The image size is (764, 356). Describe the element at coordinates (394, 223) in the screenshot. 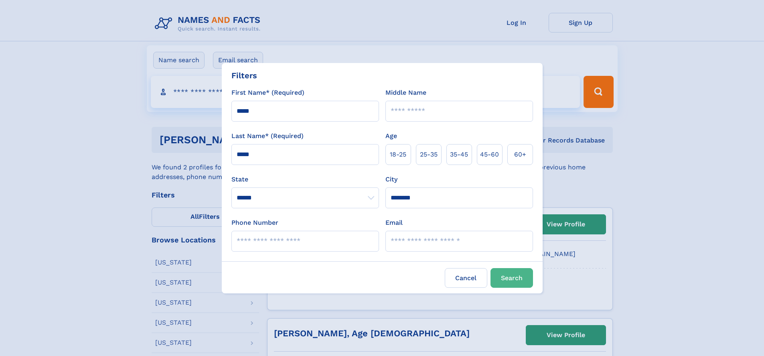

I see `label: Email` at that location.